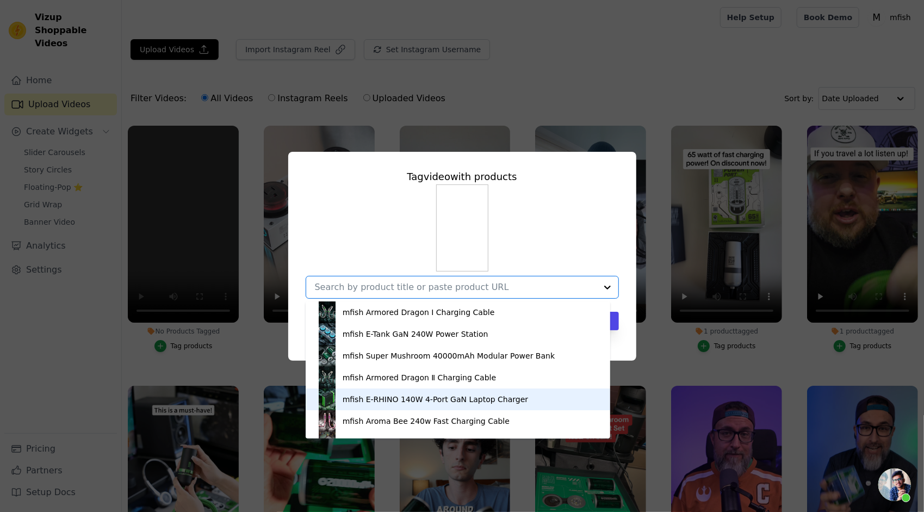 The image size is (924, 512). I want to click on div: mfish Super Mushroom 40000mAh Modular Power Bank, so click(449, 356).